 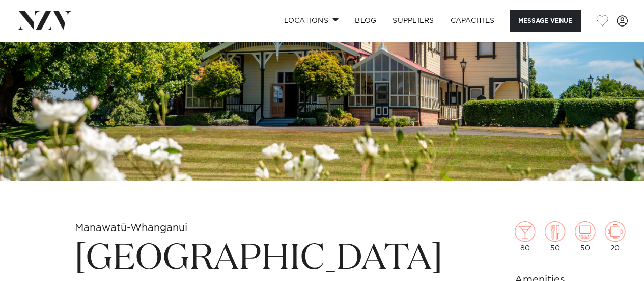 What do you see at coordinates (525, 237) in the screenshot?
I see `div: 80` at bounding box center [525, 237].